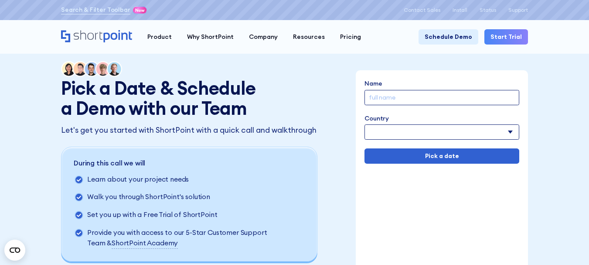 The height and width of the screenshot is (265, 589). Describe the element at coordinates (177, 163) in the screenshot. I see `p: During this call we will` at that location.